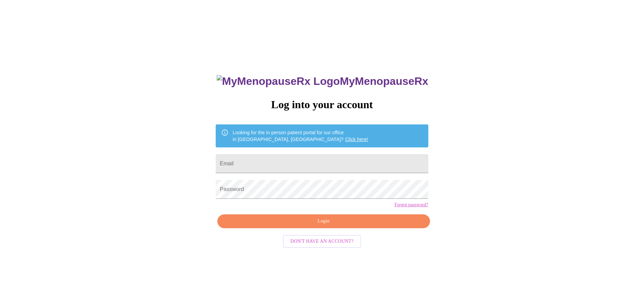  What do you see at coordinates (322, 104) in the screenshot?
I see `h3: Log into your account` at bounding box center [322, 104].